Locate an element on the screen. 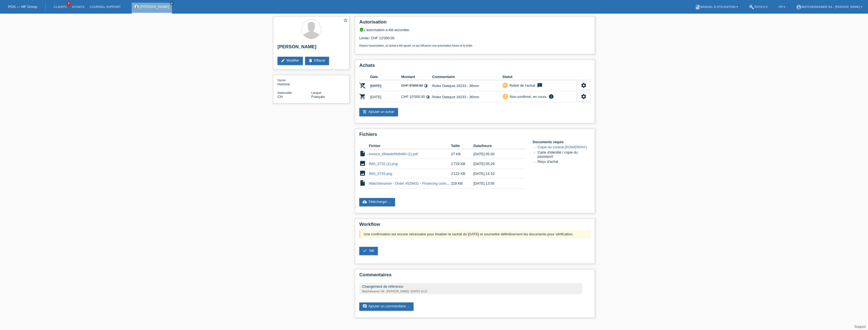 This screenshot has height=330, width=868. a: cloud_uploadTélécharger ... is located at coordinates (377, 202).